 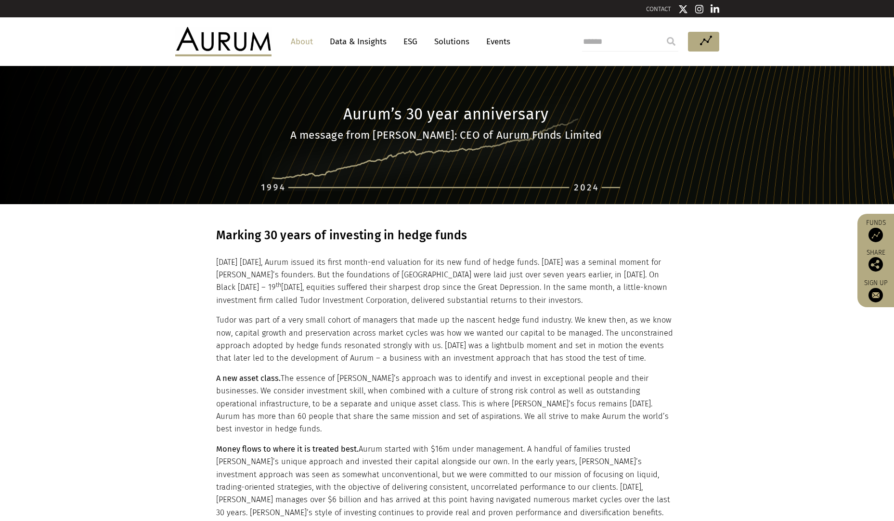 What do you see at coordinates (683, 9) in the screenshot?
I see `img: Twitter icon` at bounding box center [683, 9].